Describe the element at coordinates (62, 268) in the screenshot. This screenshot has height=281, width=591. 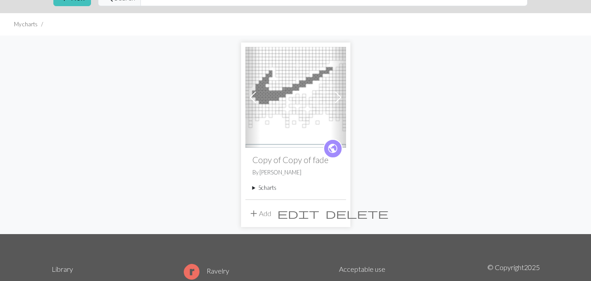
I see `a: Library` at that location.